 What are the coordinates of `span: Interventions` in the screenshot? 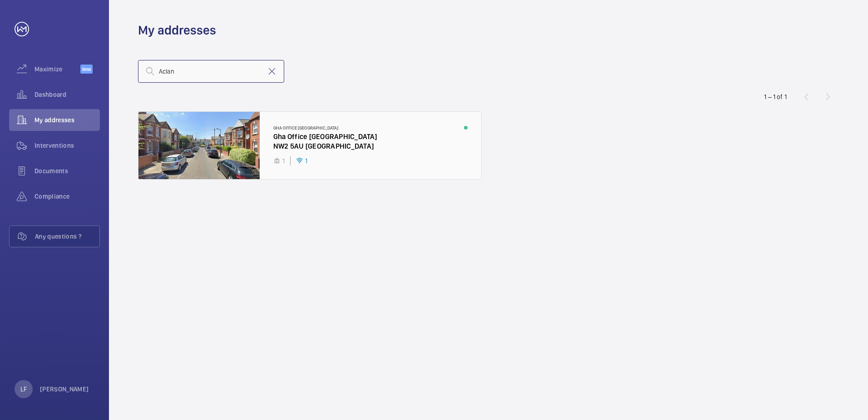 It's located at (67, 146).